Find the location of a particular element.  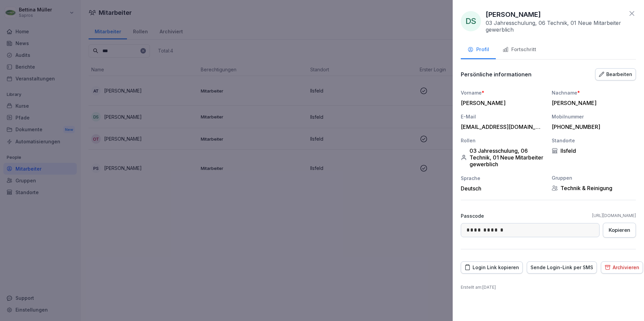

div: Bearbeiten is located at coordinates (616, 74).